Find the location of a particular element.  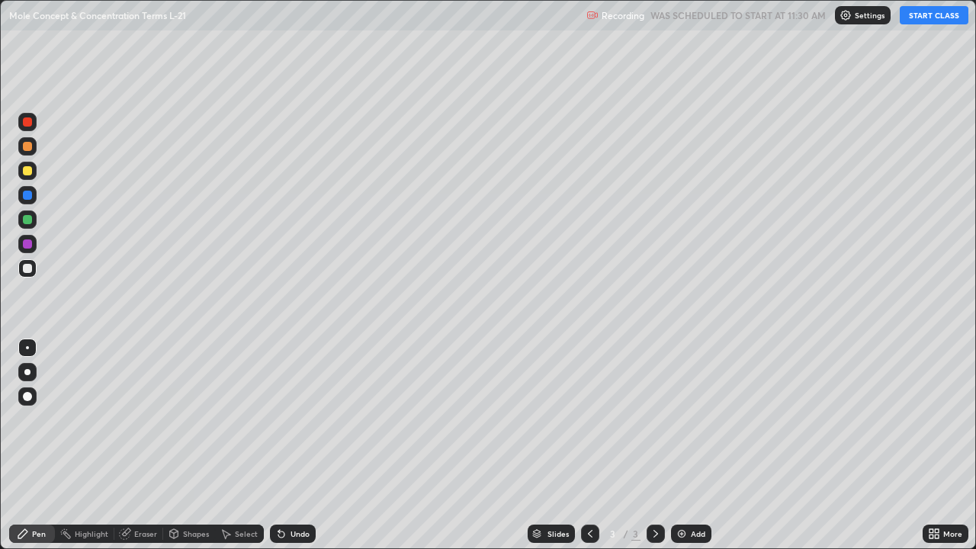

p: Settings is located at coordinates (869, 15).